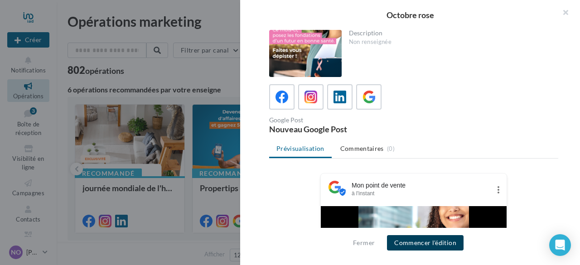 The image size is (580, 265). Describe the element at coordinates (339, 129) in the screenshot. I see `div: Nouveau Google Post` at that location.